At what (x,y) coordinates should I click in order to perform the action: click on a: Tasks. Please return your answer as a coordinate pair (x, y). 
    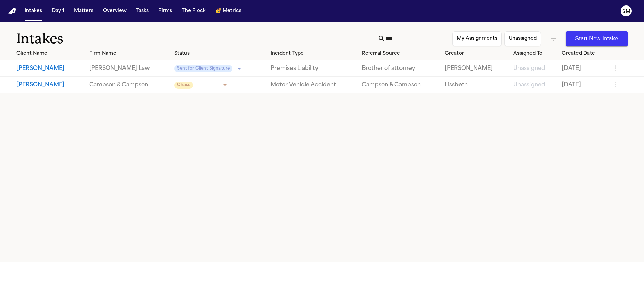
    Looking at the image, I should click on (142, 11).